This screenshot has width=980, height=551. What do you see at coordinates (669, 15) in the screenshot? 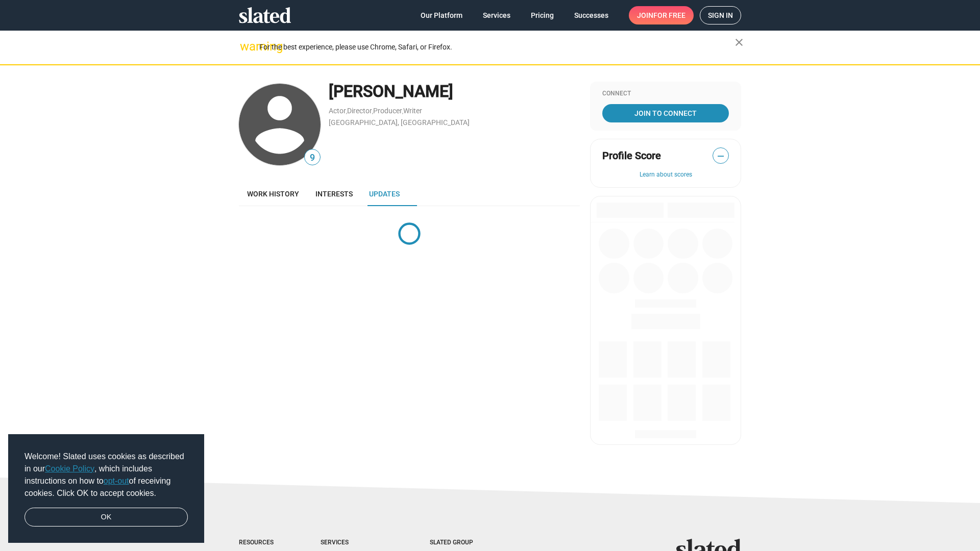
I see `span: for free` at bounding box center [669, 15].